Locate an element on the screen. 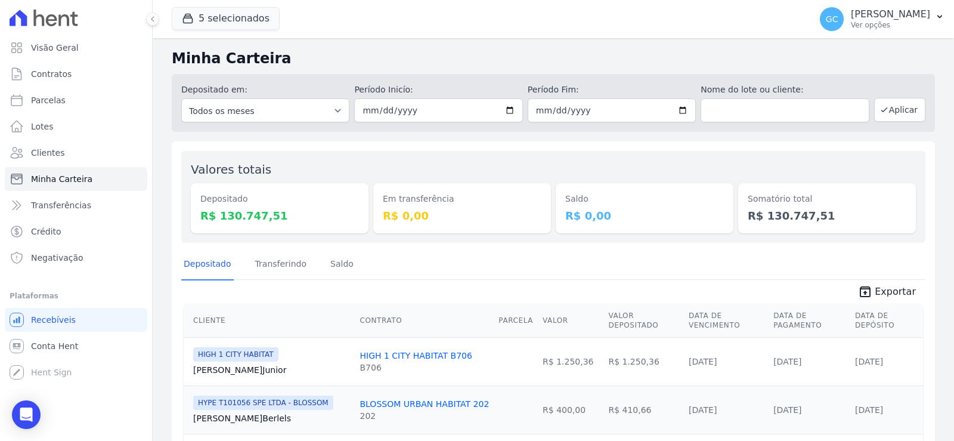 The height and width of the screenshot is (441, 954). span: Contratos is located at coordinates (51, 74).